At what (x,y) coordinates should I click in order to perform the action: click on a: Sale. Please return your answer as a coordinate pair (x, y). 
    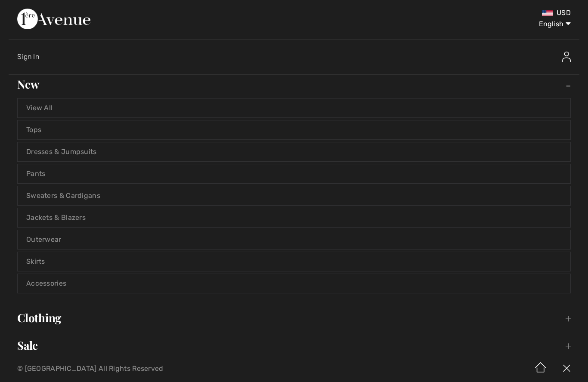
    Looking at the image, I should click on (294, 345).